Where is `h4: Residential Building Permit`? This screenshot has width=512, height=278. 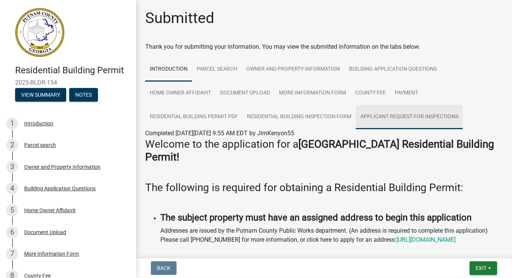
h4: Residential Building Permit is located at coordinates (73, 70).